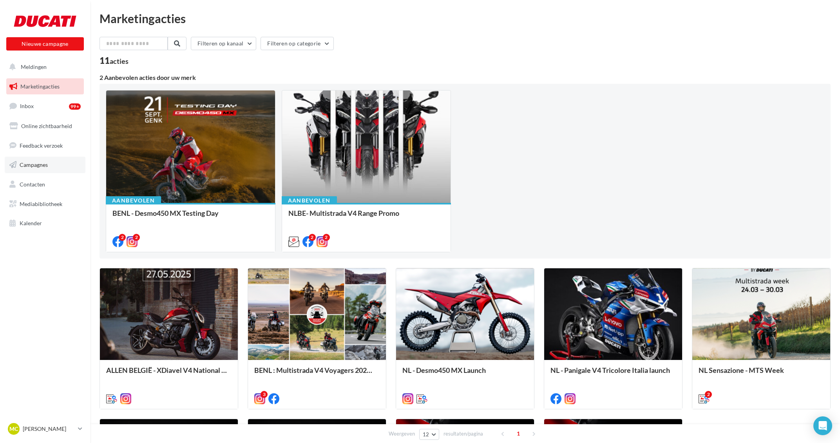 The width and height of the screenshot is (840, 443). What do you see at coordinates (32, 184) in the screenshot?
I see `span: Contacten` at bounding box center [32, 184].